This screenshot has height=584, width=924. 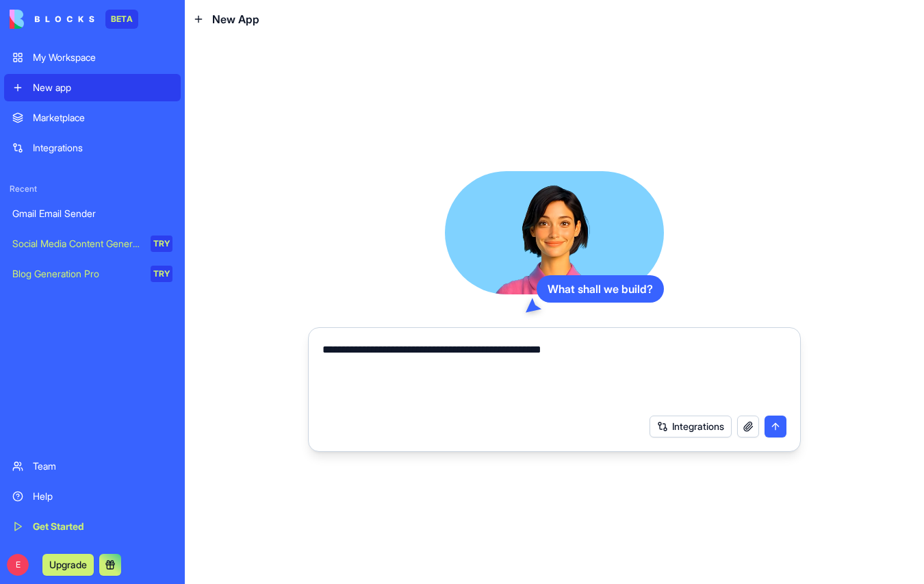 What do you see at coordinates (103, 118) in the screenshot?
I see `div: Marketplace` at bounding box center [103, 118].